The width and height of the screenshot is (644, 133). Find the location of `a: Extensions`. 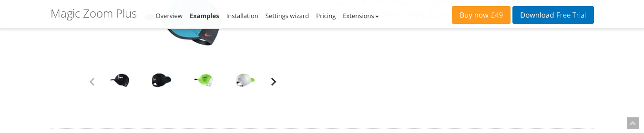

a: Extensions is located at coordinates (360, 16).